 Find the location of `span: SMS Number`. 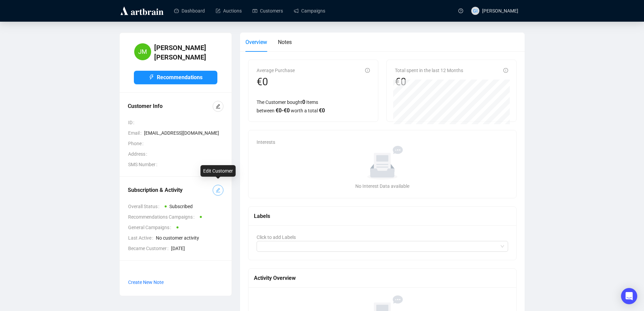

span: SMS Number is located at coordinates (144, 164).